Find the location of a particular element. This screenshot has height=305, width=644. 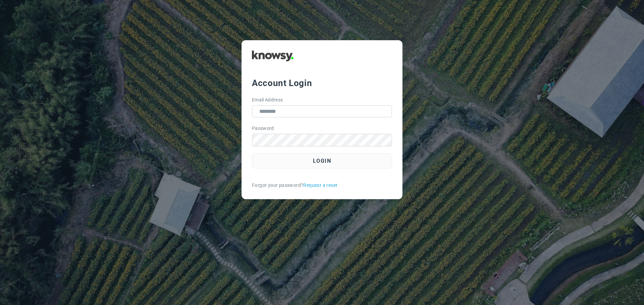

div: Account Login is located at coordinates (322, 83).